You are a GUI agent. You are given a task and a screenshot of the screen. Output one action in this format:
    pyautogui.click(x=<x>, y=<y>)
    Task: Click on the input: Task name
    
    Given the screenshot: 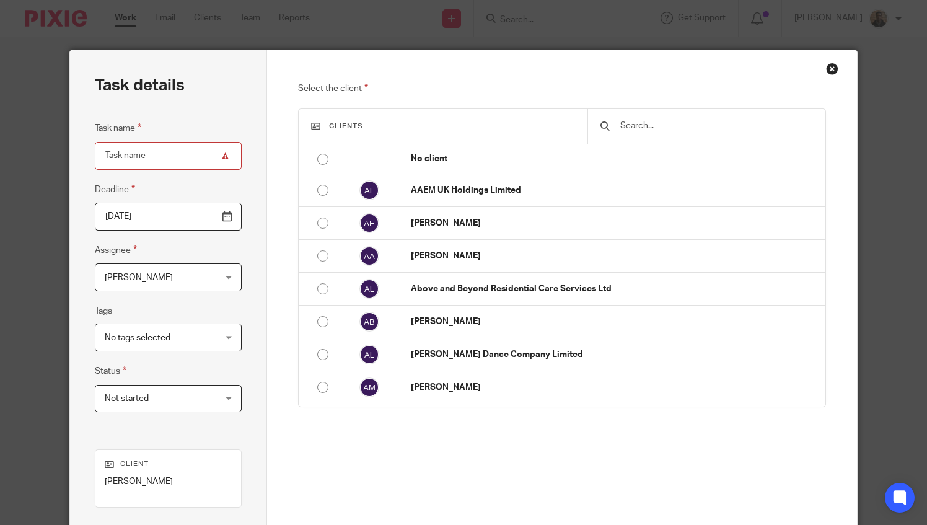 What is the action you would take?
    pyautogui.click(x=168, y=156)
    